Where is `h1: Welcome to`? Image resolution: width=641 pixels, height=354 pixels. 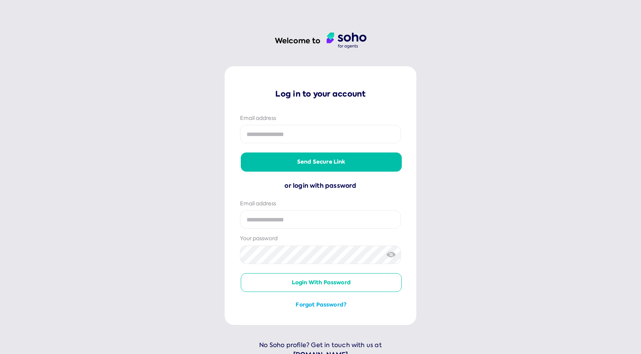 h1: Welcome to is located at coordinates (297, 41).